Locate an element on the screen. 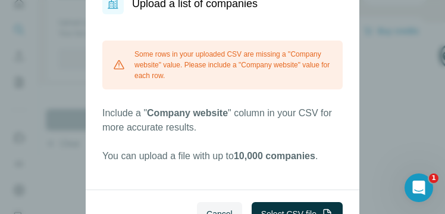 Image resolution: width=445 pixels, height=214 pixels. span: 10,000 companies is located at coordinates (274, 155).